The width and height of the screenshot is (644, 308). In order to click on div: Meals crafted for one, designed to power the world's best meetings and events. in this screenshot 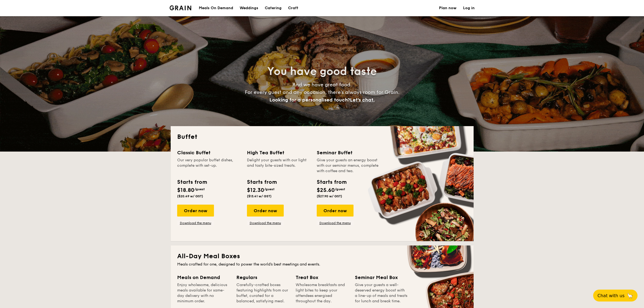, I will do `click(322, 264)`.